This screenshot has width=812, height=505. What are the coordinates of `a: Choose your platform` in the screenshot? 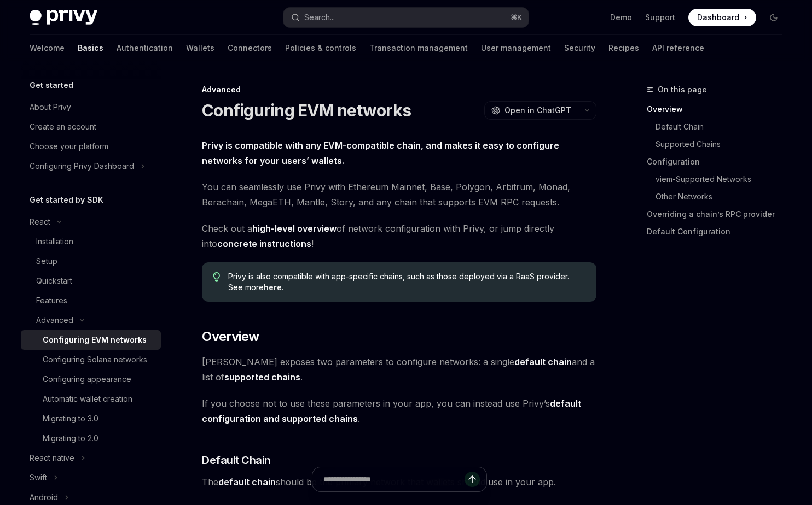 It's located at (91, 147).